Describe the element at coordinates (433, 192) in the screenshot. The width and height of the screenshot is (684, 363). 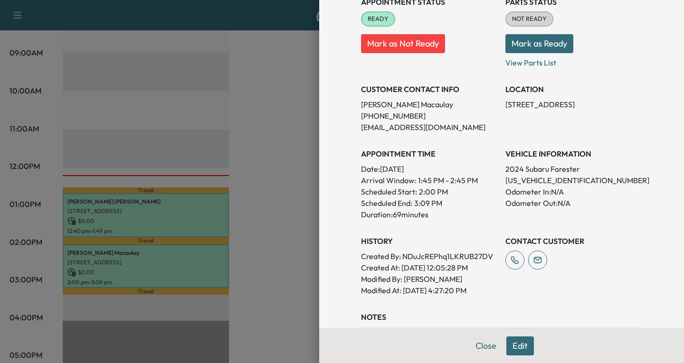
I see `p: 2:00 PM` at that location.